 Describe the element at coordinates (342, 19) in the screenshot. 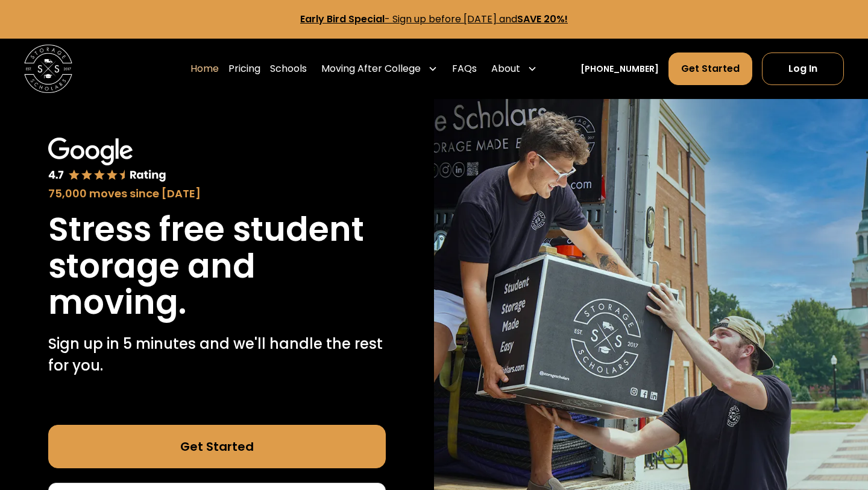

I see `strong: Early Bird Special` at that location.